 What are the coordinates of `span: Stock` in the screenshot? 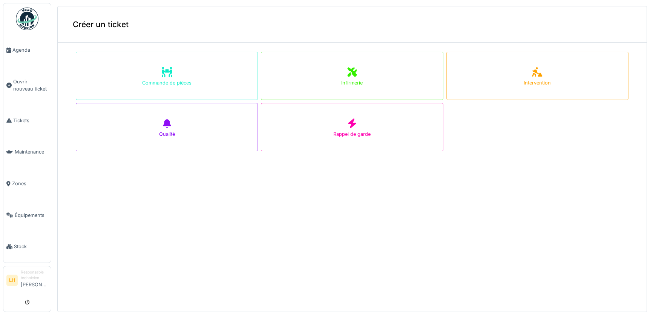 It's located at (31, 246).